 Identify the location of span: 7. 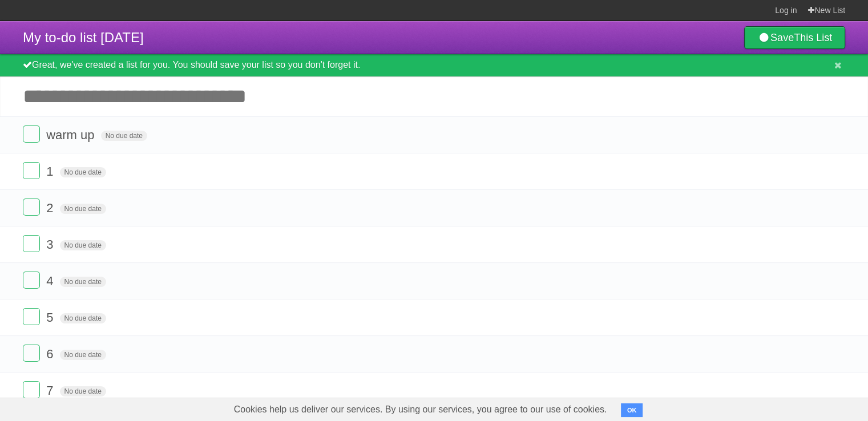
(51, 390).